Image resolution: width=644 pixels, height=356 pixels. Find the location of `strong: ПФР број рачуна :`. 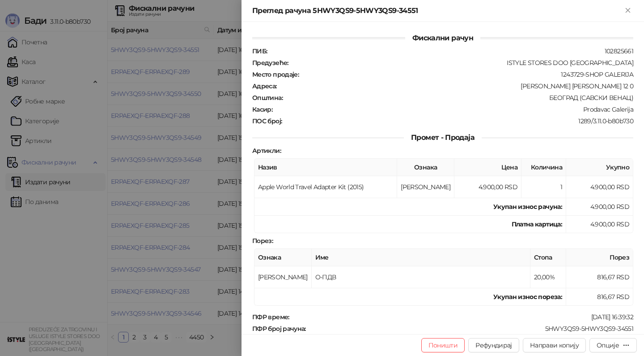

strong: ПФР број рачуна : is located at coordinates (279, 328).